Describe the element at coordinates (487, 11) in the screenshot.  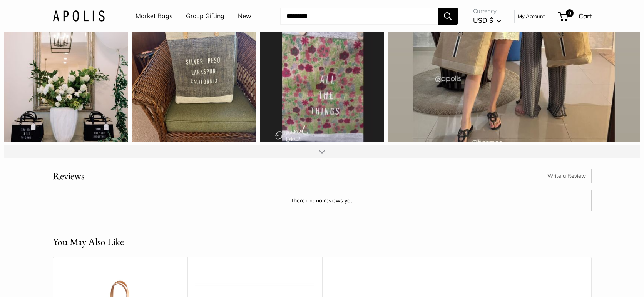
I see `span: Currency` at that location.